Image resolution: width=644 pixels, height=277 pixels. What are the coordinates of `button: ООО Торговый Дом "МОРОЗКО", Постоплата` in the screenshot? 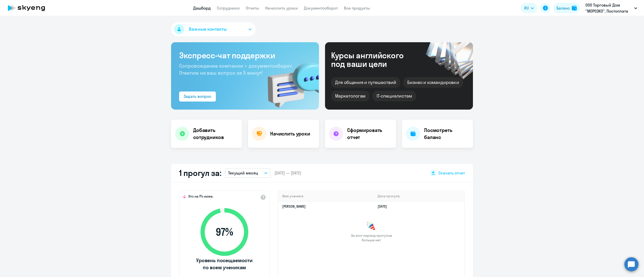 It's located at (611, 8).